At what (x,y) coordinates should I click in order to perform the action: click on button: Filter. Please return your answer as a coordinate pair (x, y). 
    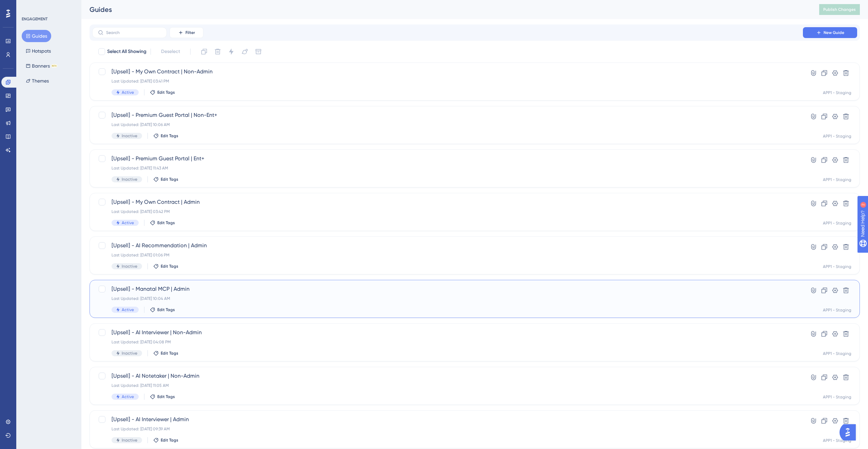
    Looking at the image, I should click on (186, 33).